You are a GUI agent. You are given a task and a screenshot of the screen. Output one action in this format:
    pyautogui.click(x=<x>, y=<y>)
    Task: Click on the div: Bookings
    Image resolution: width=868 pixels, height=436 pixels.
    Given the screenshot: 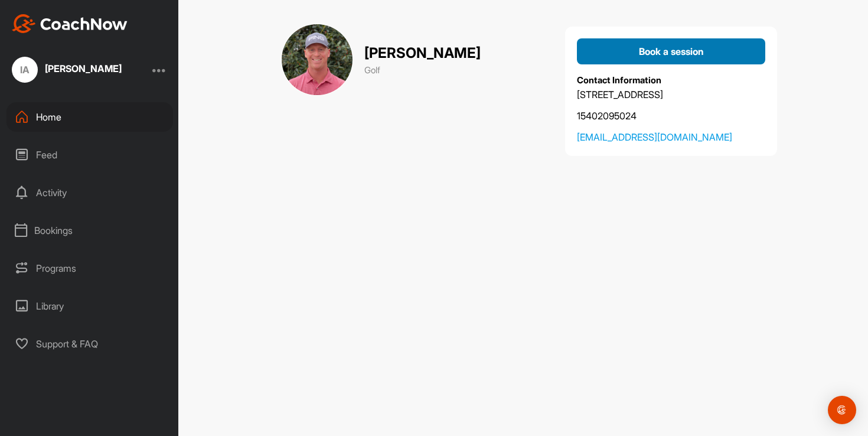 What is the action you would take?
    pyautogui.click(x=90, y=230)
    